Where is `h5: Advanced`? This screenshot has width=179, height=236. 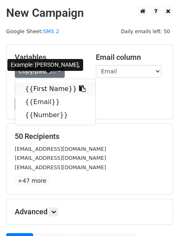 h5: Advanced is located at coordinates (89, 211).